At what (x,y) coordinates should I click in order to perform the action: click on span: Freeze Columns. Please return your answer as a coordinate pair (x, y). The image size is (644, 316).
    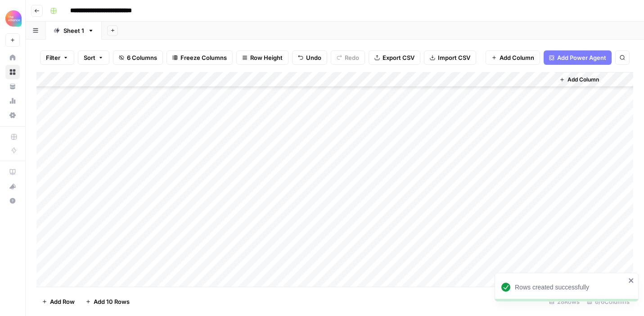
    Looking at the image, I should click on (203, 58).